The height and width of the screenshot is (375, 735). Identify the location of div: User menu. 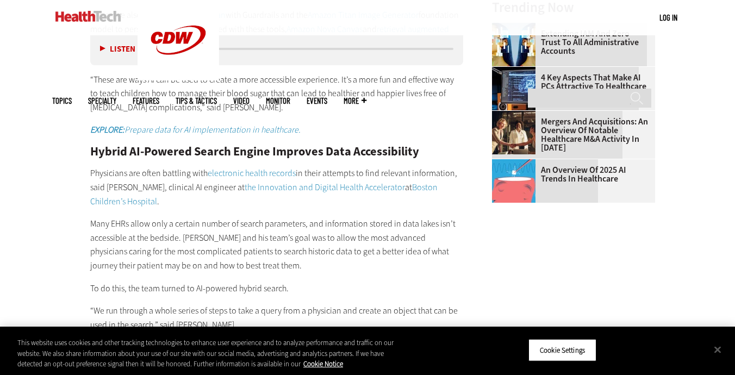
(669, 17).